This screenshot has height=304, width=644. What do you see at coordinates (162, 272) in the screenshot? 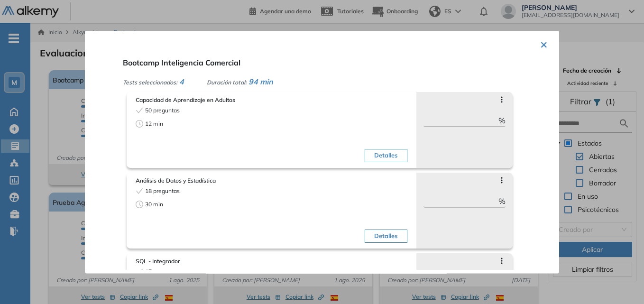
I see `span: 17 preguntas` at bounding box center [162, 272].